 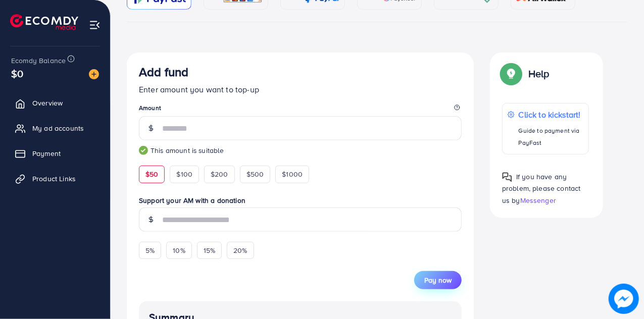 What do you see at coordinates (44, 22) in the screenshot?
I see `img: logo` at bounding box center [44, 22].